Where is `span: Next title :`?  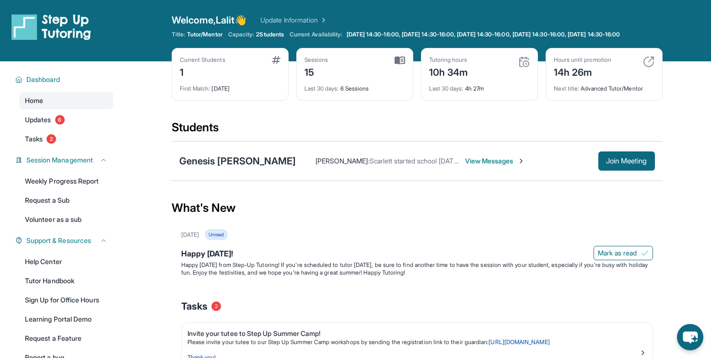
span: Next title : is located at coordinates (566, 88).